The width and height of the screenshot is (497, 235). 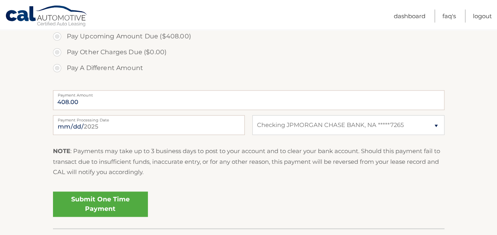 I want to click on input: Payment Date, so click(x=149, y=125).